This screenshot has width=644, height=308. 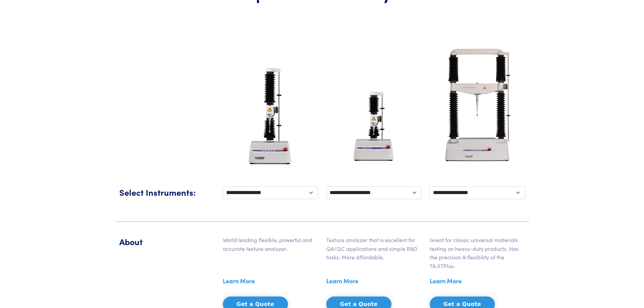 What do you see at coordinates (270, 117) in the screenshot?
I see `img: ta-xt-plus-analyzer.jpg` at bounding box center [270, 117].